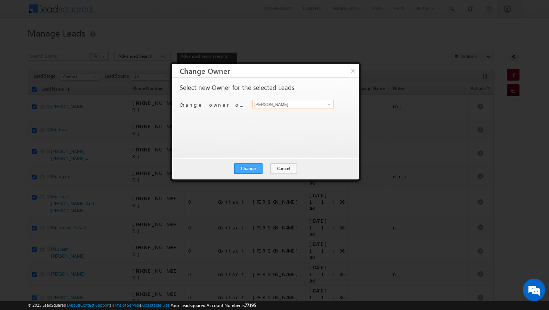  What do you see at coordinates (118, 235) in the screenshot?
I see `em: Start Chat` at bounding box center [118, 235].